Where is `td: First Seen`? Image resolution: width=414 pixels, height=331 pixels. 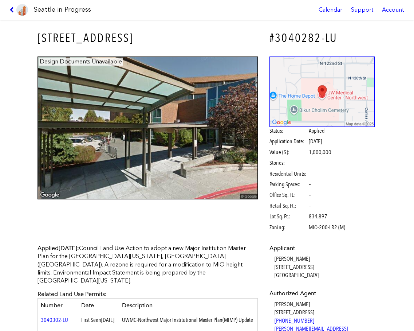 td: First Seen is located at coordinates (99, 320).